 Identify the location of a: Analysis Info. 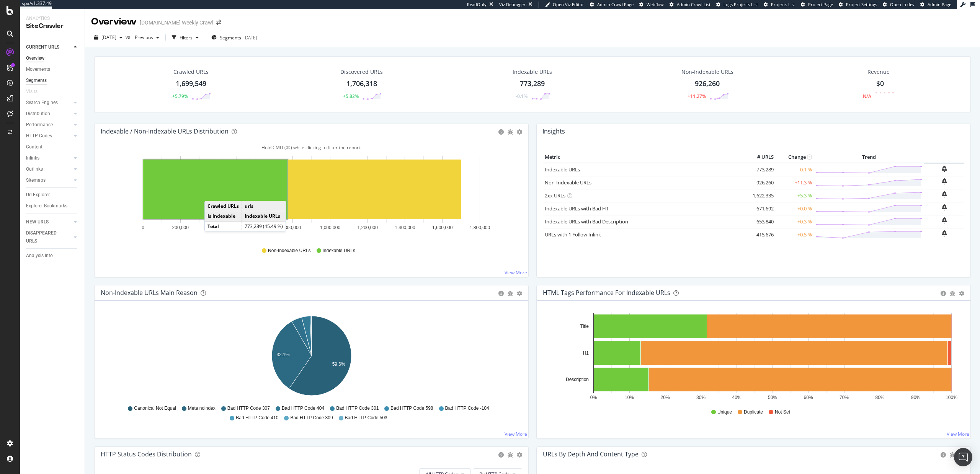
(52, 256).